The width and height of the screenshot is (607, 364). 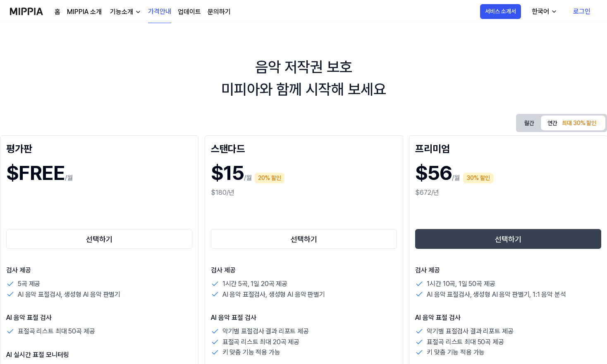 What do you see at coordinates (500, 12) in the screenshot?
I see `button: 서비스 소개서` at bounding box center [500, 12].